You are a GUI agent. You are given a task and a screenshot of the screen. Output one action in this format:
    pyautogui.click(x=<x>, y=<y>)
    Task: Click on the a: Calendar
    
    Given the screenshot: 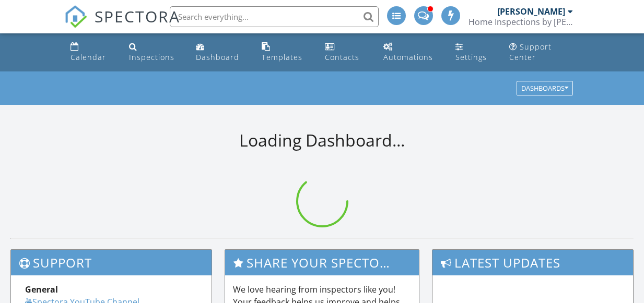 What is the action you would take?
    pyautogui.click(x=91, y=52)
    